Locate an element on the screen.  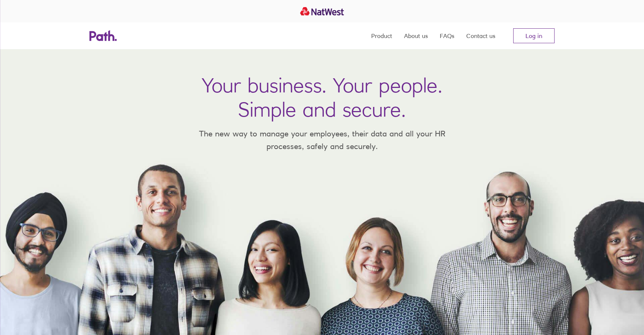
h1: Your business. Your people. Simple and secure. is located at coordinates (322, 97).